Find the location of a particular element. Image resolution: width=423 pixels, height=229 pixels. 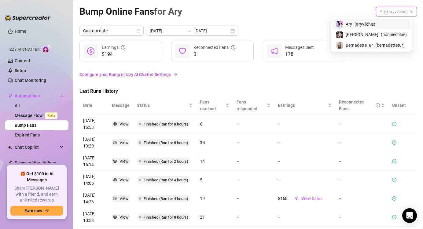

img: logo-BBDzfeDw.svg is located at coordinates (28, 18).